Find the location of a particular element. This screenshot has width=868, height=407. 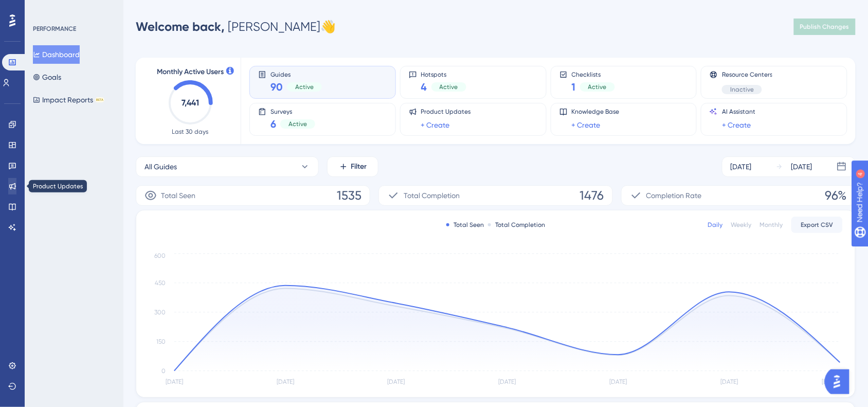

span: 1 is located at coordinates (574, 87).